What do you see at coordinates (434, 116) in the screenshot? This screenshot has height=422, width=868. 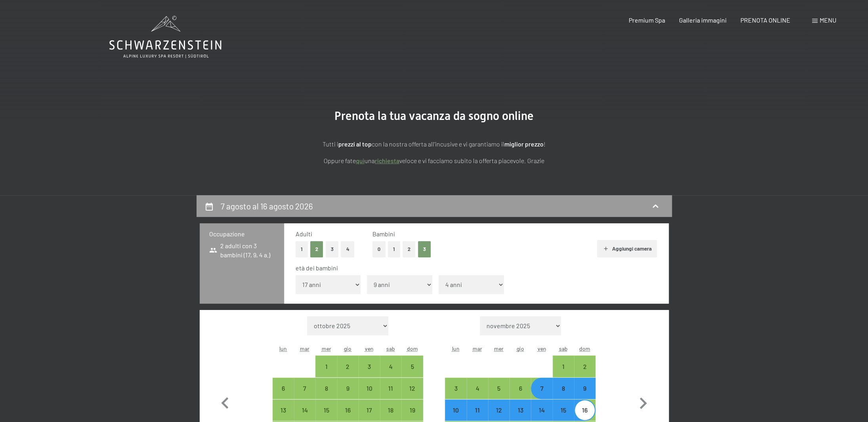 I see `span: Prenota la tua vacanza da sogno online` at bounding box center [434, 116].